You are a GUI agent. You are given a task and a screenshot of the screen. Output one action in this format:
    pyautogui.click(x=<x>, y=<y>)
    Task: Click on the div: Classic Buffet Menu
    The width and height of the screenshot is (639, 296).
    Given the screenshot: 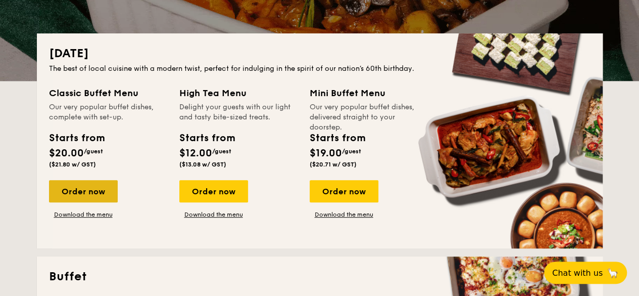 What is the action you would take?
    pyautogui.click(x=108, y=93)
    